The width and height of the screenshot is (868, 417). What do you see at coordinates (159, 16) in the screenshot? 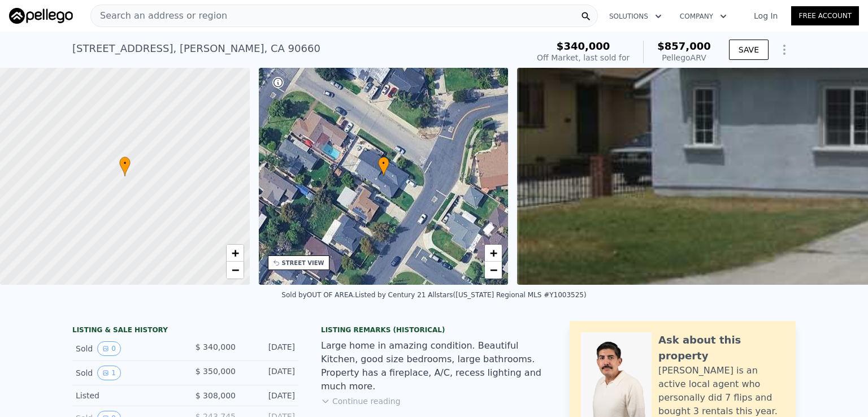
I see `span: Search an address or region` at bounding box center [159, 16].